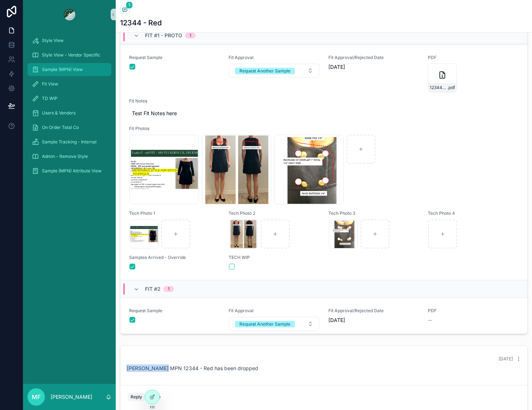  Describe the element at coordinates (324, 128) in the screenshot. I see `span: Fit Photos` at that location.